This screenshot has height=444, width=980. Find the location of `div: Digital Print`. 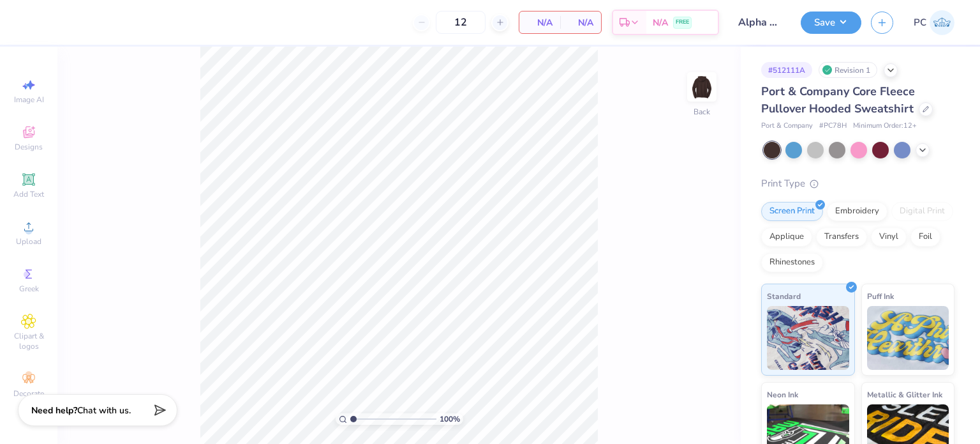

div: Digital Print is located at coordinates (922, 212).